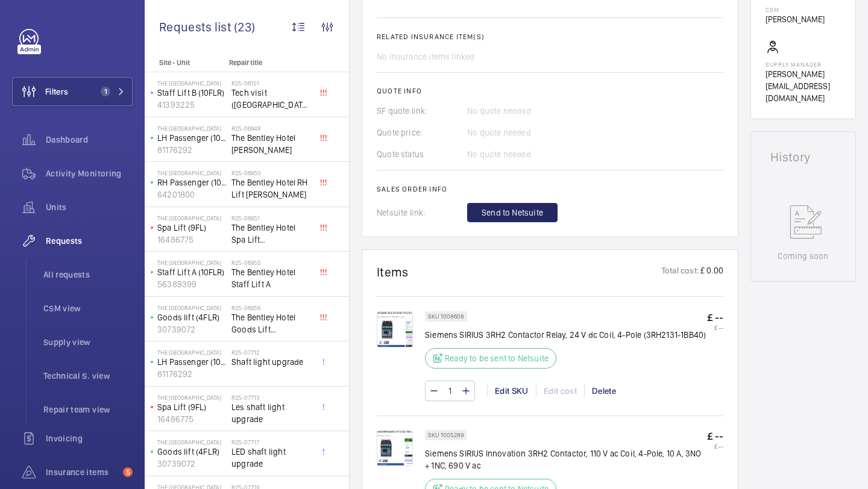 Image resolution: width=868 pixels, height=489 pixels. Describe the element at coordinates (88, 410) in the screenshot. I see `span: Repair team view` at that location.